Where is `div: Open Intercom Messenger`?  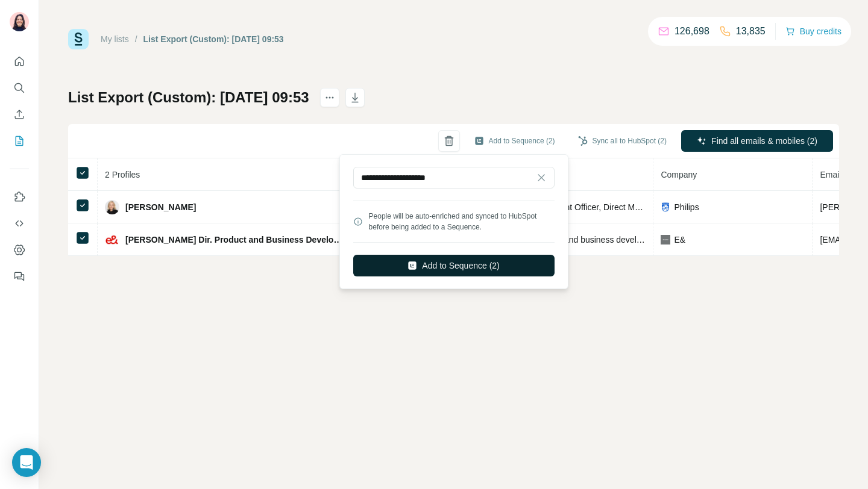
div: Open Intercom Messenger is located at coordinates (27, 462).